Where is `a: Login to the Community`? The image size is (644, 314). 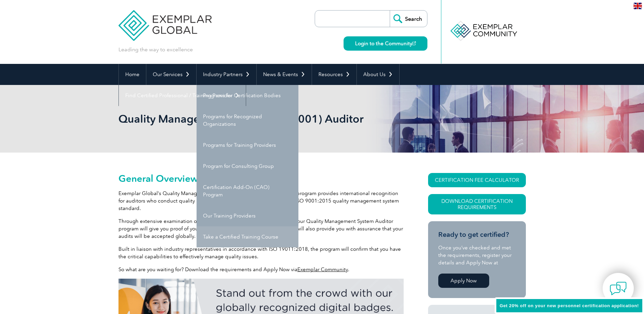
a: Login to the Community is located at coordinates (385, 43).